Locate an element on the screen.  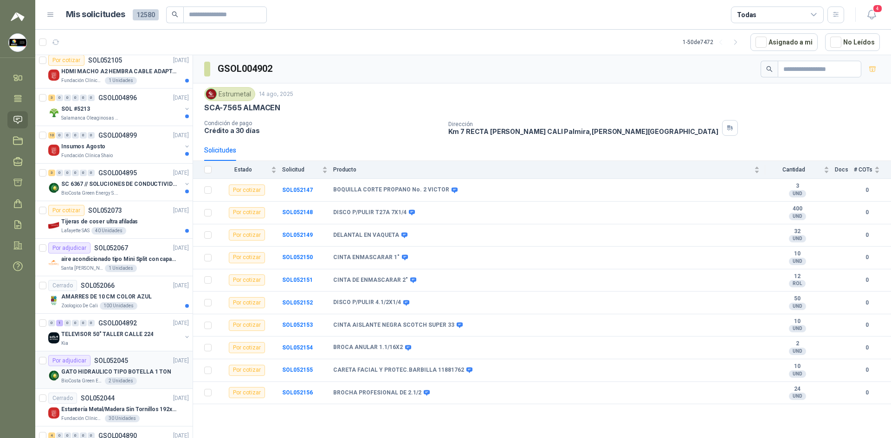
p: Kia is located at coordinates (64, 344).